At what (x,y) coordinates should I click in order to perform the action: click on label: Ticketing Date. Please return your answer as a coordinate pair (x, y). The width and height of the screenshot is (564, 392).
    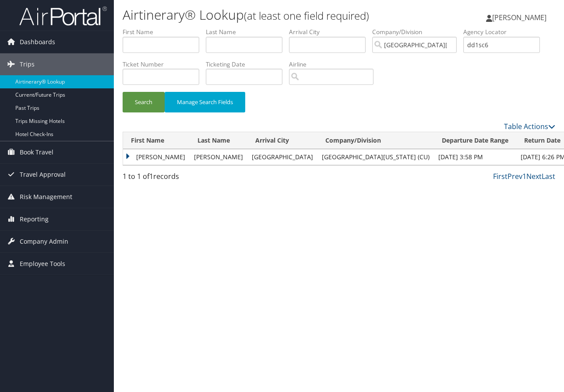
    Looking at the image, I should click on (248, 64).